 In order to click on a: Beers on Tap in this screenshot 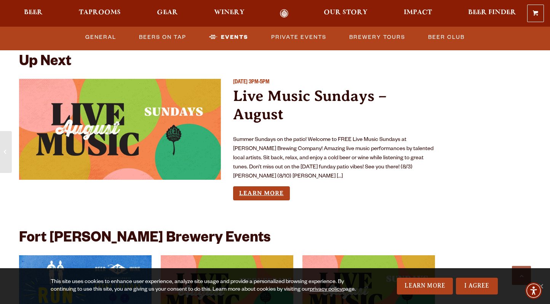, I will do `click(163, 37)`.